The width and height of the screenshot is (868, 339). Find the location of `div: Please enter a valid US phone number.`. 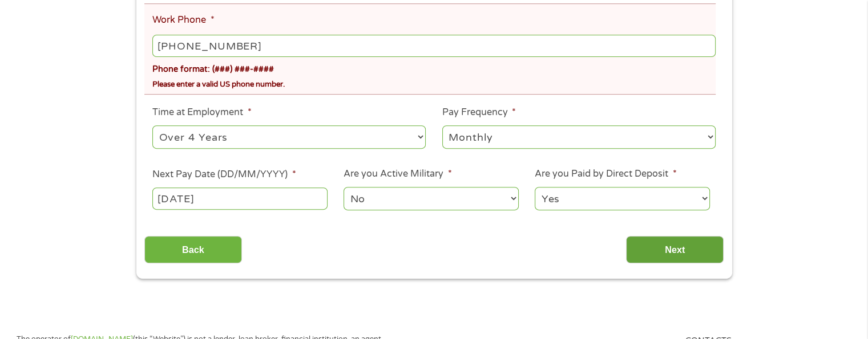

div: Please enter a valid US phone number. is located at coordinates (433, 83).